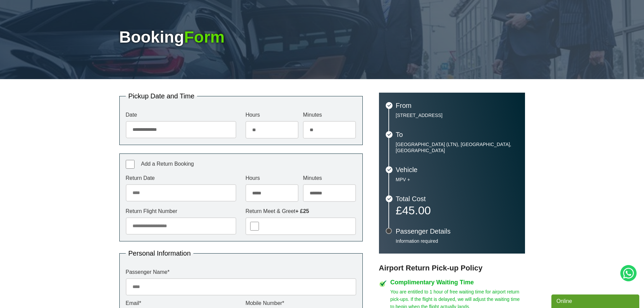 This screenshot has width=644, height=308. What do you see at coordinates (181, 303) in the screenshot?
I see `label: Email` at bounding box center [181, 303].